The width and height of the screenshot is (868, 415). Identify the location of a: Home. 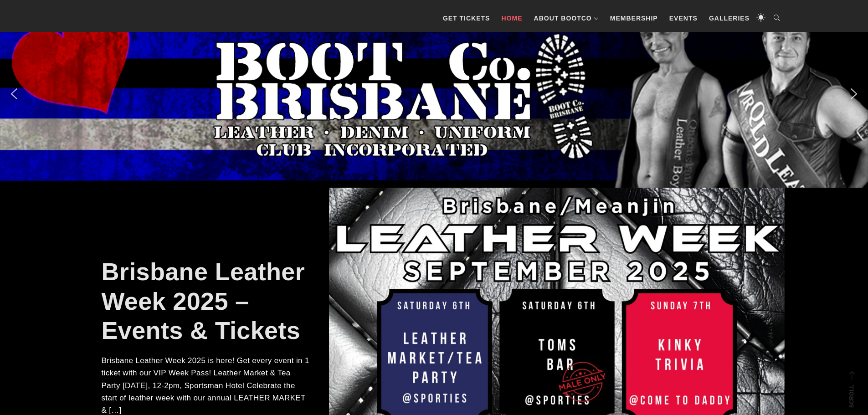
(512, 18).